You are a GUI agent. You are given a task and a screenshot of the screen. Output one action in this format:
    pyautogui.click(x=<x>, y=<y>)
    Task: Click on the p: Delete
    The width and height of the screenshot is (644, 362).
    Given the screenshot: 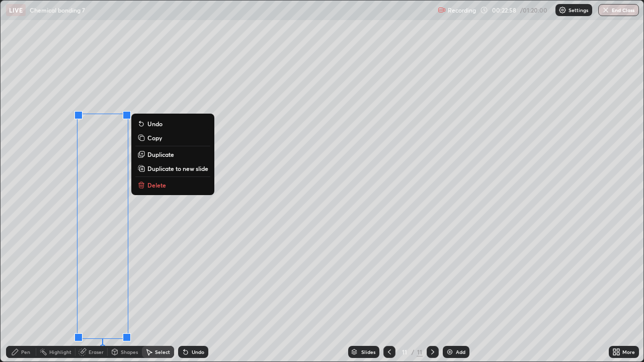 What is the action you would take?
    pyautogui.click(x=157, y=185)
    